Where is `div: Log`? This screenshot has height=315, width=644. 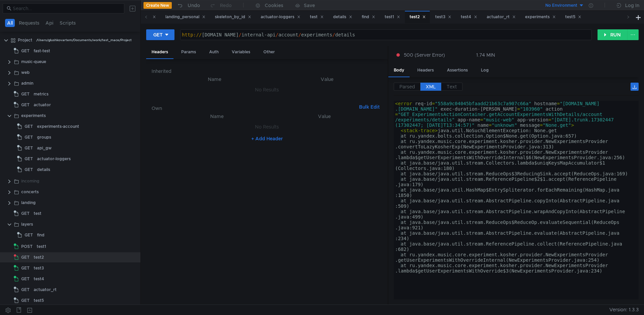
div: Log is located at coordinates (485, 70).